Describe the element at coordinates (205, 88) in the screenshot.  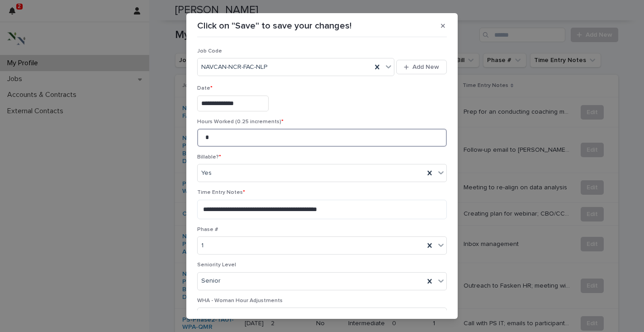
I see `span: Date` at that location.